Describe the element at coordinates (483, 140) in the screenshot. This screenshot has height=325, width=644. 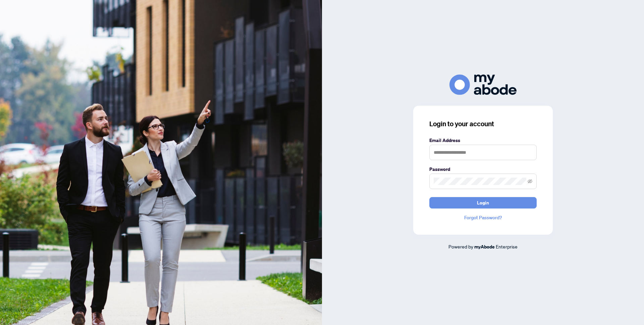
I see `label: Email Address` at that location.